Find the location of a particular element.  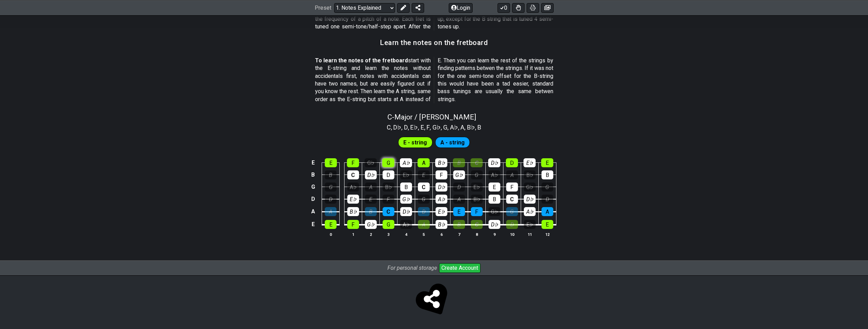

td: A is located at coordinates (313, 212).